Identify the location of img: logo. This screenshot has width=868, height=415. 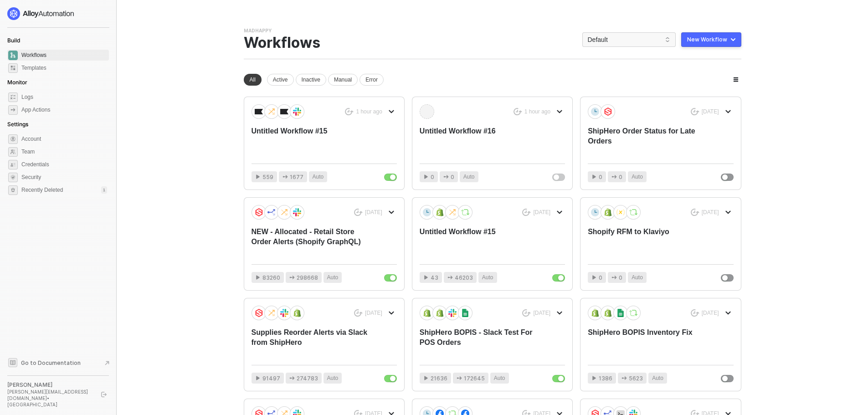
(41, 14).